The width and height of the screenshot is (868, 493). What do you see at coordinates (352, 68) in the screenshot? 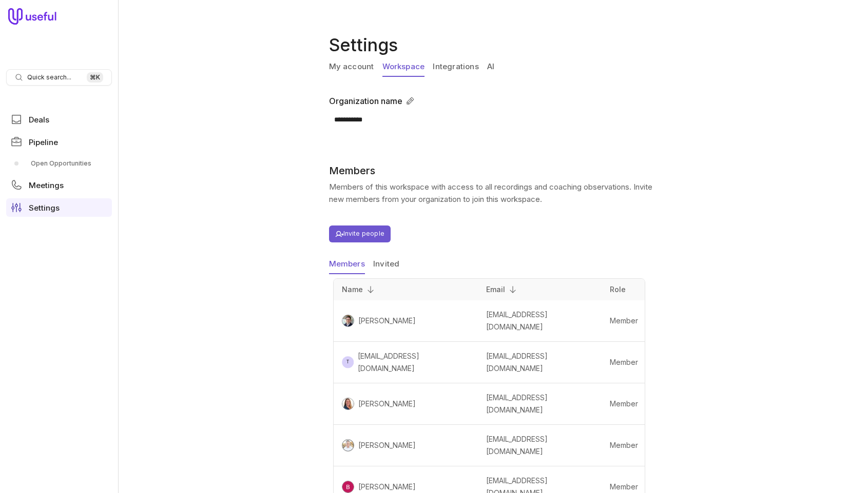
I see `a: My account` at bounding box center [352, 68].